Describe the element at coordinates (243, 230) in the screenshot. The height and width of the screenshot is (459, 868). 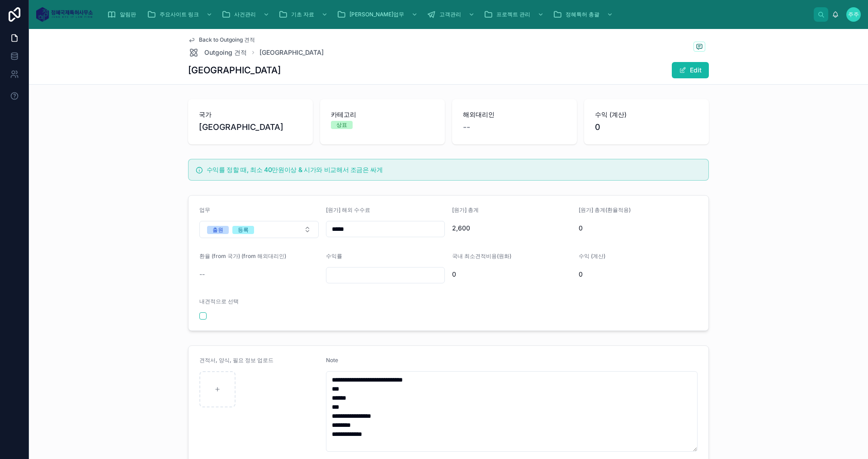
I see `button: Unselect DEUNGROG` at that location.